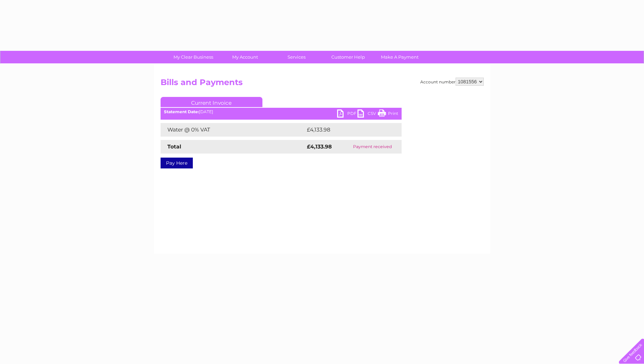  I want to click on div: Account number, so click(452, 82).